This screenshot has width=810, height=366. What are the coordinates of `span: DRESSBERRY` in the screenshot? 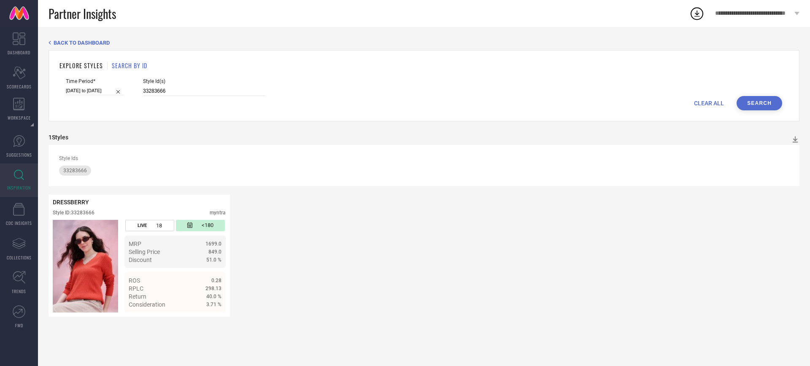 It's located at (71, 202).